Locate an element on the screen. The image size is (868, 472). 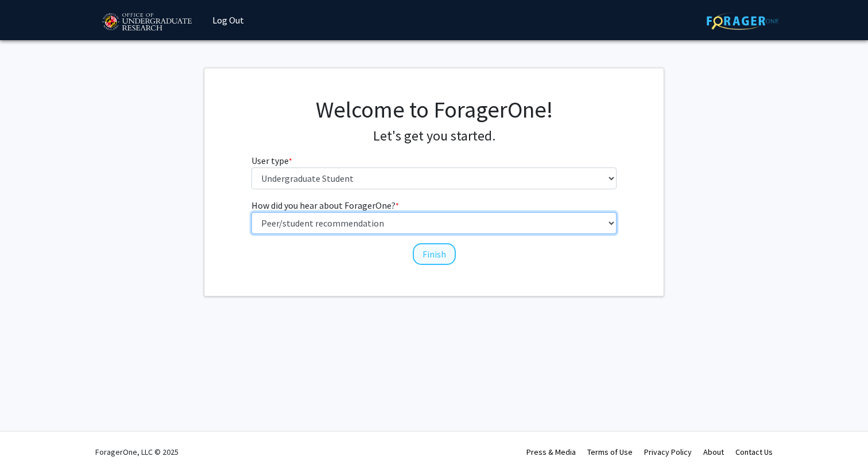
h1: Welcome to ForagerOne! is located at coordinates (434, 110).